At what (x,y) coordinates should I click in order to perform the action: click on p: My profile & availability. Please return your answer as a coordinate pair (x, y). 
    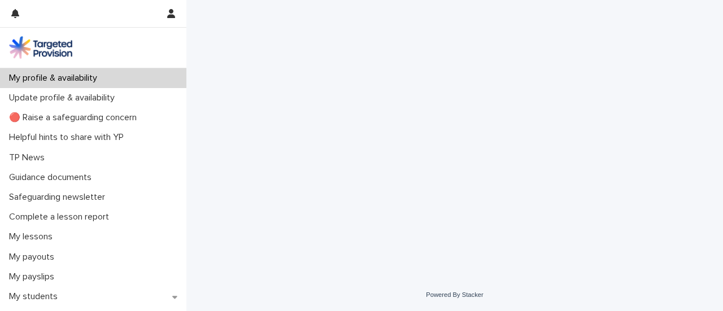
    Looking at the image, I should click on (55, 78).